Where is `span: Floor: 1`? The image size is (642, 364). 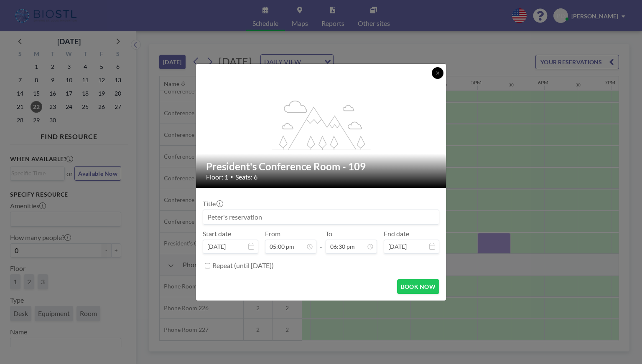
span: Floor: 1 is located at coordinates (217, 177).